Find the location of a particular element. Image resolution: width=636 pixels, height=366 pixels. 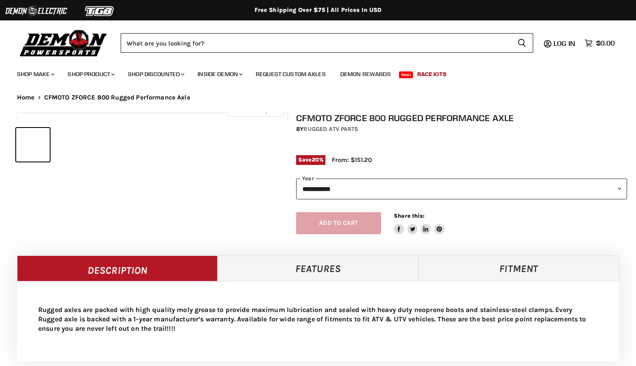

a: Shop Discounted is located at coordinates (155, 74).